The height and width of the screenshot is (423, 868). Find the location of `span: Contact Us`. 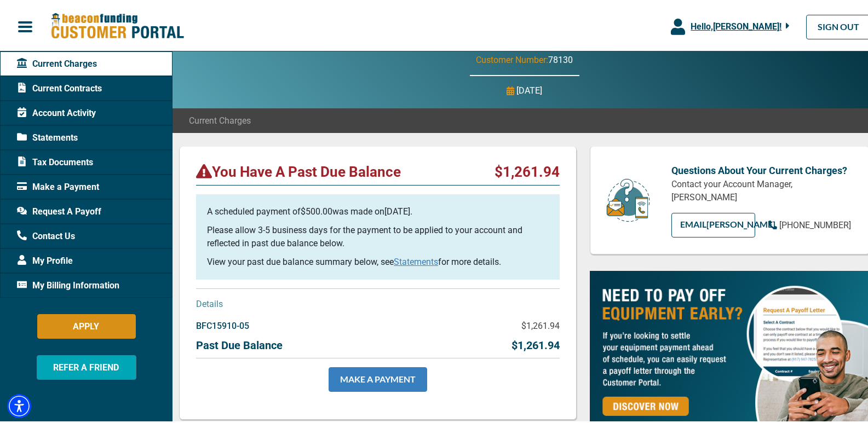

span: Contact Us is located at coordinates (46, 234).